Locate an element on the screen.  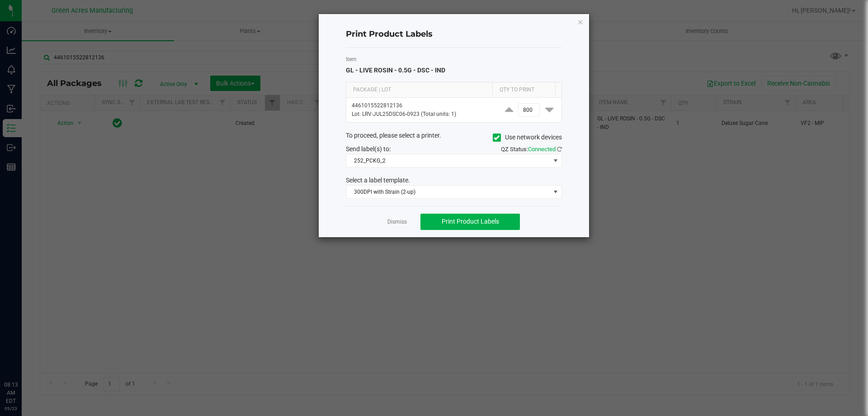
span: Print Product Labels is located at coordinates (470, 221).